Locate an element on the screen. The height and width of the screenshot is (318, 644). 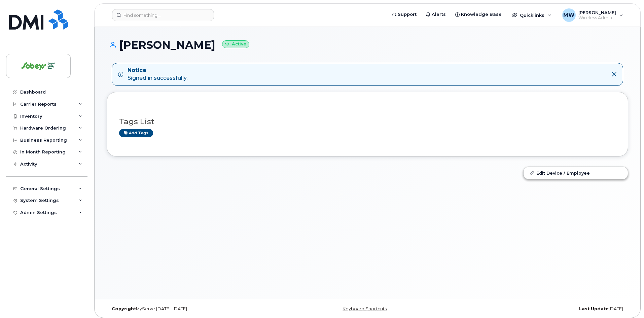
h3: Tags List is located at coordinates (368, 121).